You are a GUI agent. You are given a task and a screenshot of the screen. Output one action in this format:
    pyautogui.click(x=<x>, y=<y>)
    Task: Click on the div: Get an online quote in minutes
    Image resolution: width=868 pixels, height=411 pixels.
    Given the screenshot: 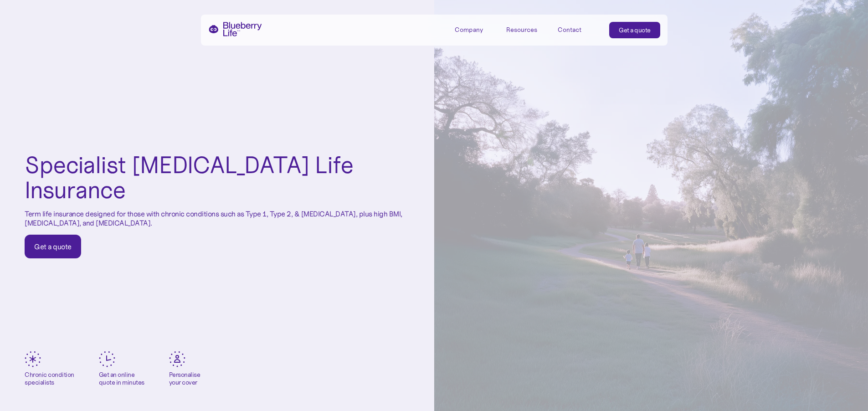 What is the action you would take?
    pyautogui.click(x=122, y=379)
    